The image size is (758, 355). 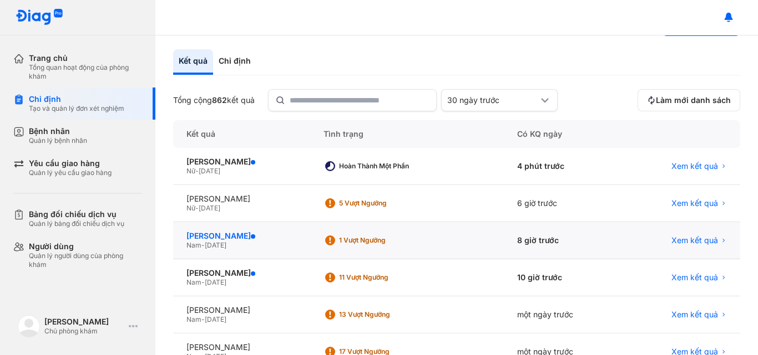 I want to click on div: 8 giờ trước, so click(x=563, y=241).